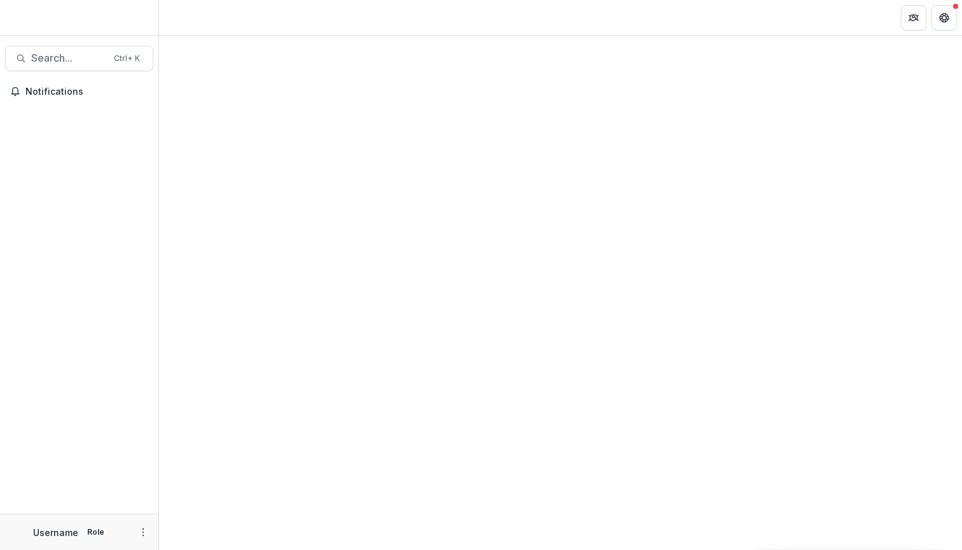  What do you see at coordinates (143, 532) in the screenshot?
I see `button: More` at bounding box center [143, 532].